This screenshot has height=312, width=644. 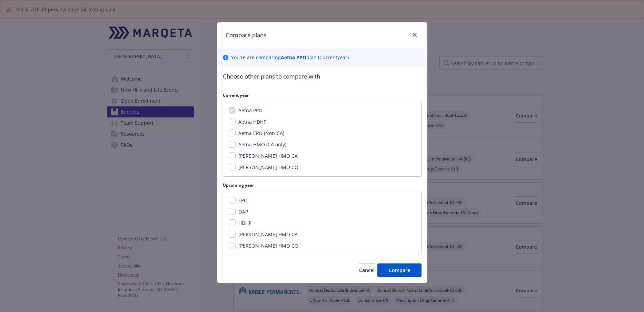 I want to click on button: Compare, so click(x=399, y=271).